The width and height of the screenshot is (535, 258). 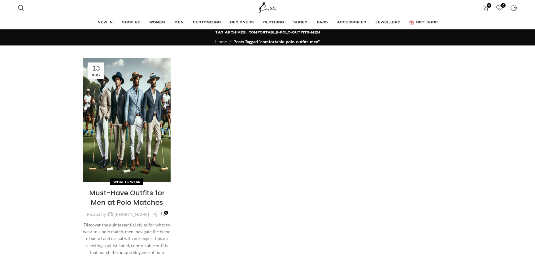 What do you see at coordinates (96, 75) in the screenshot?
I see `span: Aug` at bounding box center [96, 75].